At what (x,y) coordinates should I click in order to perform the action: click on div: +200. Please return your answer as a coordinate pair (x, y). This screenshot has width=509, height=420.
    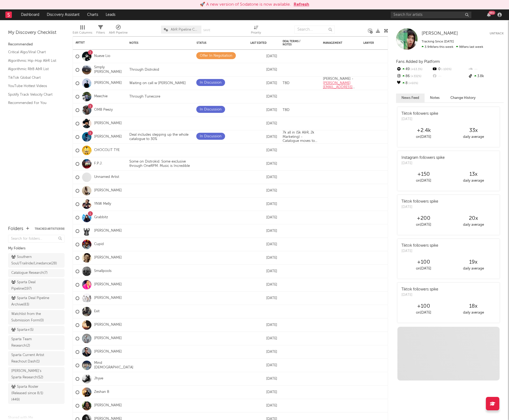
    Looking at the image, I should click on (423, 218).